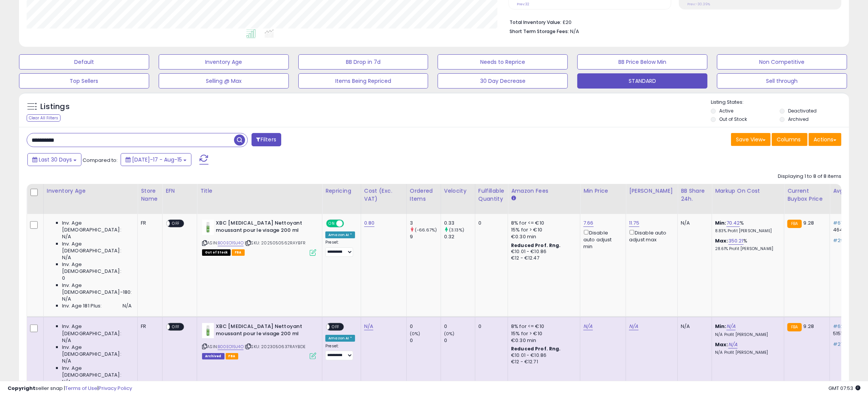  What do you see at coordinates (457, 230) in the screenshot?
I see `small: (3.13%)` at bounding box center [457, 230].